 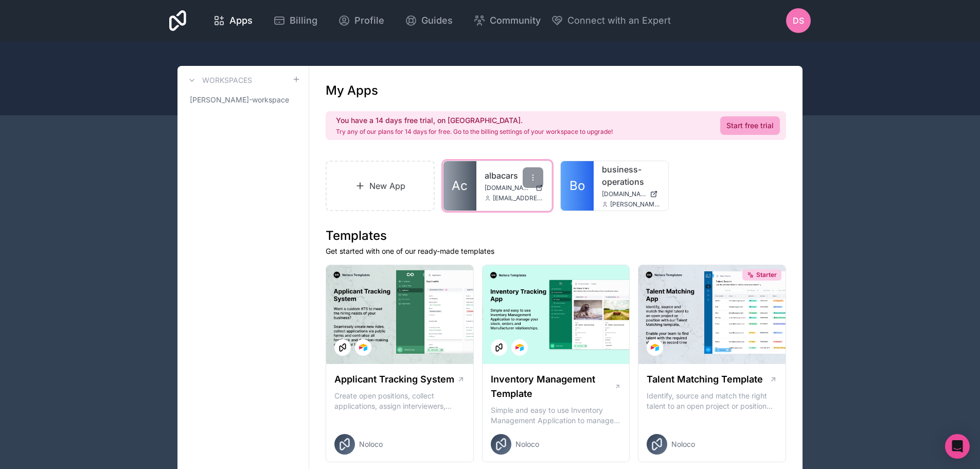 I want to click on p: Identify, source and match the right talent to an open project or position with our Talent Matchi..., so click(x=712, y=401).